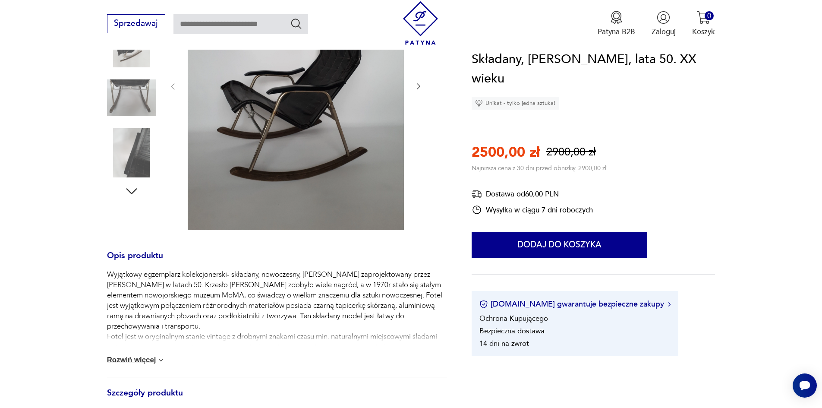 This screenshot has width=822, height=408. What do you see at coordinates (617, 24) in the screenshot?
I see `button: Patyna B2B` at bounding box center [617, 24].